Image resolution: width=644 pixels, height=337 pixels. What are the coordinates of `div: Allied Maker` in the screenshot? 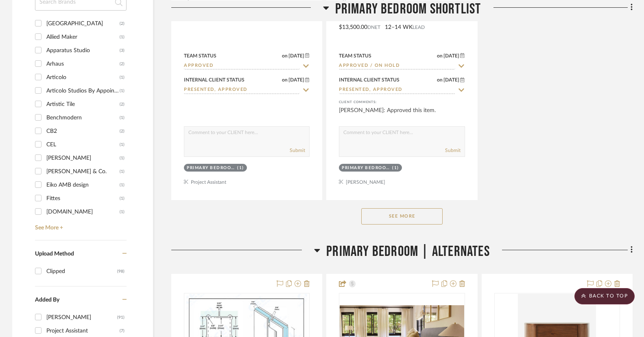 It's located at (83, 37).